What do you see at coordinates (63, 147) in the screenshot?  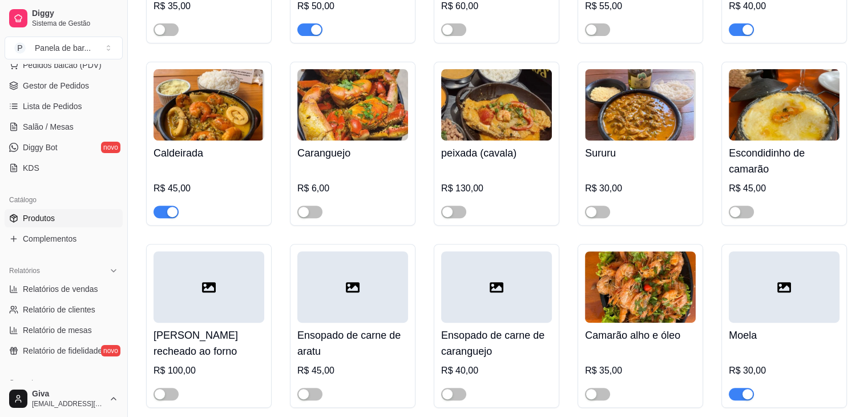 I see `a: Diggy Botnovo` at bounding box center [63, 147].